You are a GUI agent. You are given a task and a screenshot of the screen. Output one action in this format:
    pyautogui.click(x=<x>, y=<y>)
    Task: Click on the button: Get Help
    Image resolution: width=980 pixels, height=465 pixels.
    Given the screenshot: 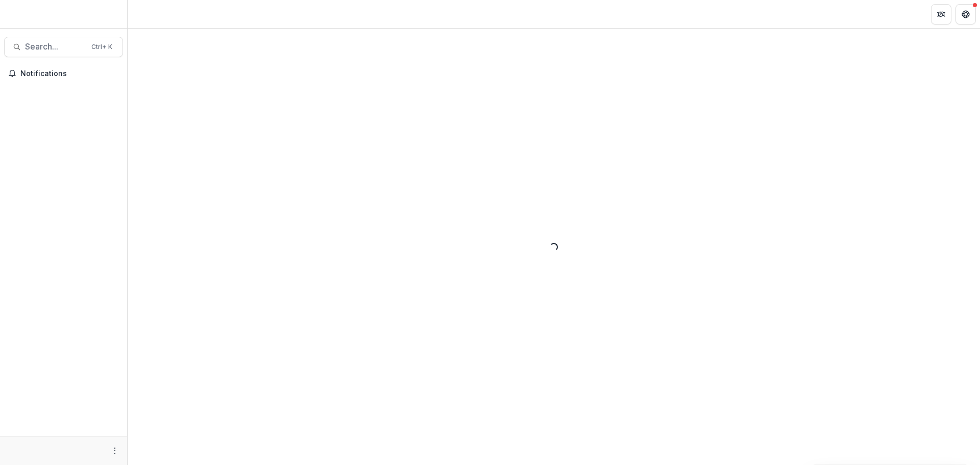 What is the action you would take?
    pyautogui.click(x=966, y=14)
    